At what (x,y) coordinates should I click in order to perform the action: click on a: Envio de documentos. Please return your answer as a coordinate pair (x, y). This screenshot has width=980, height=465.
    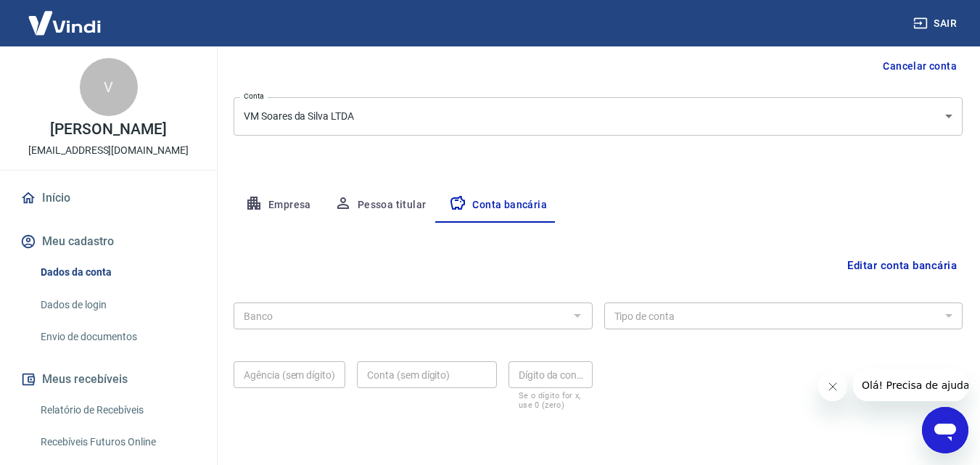
    Looking at the image, I should click on (117, 337).